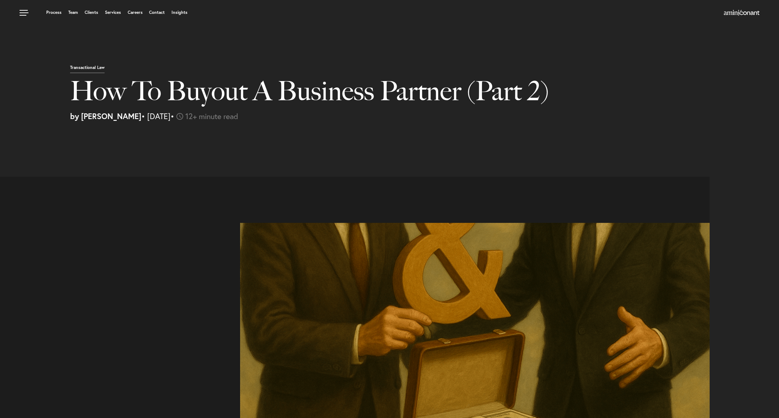 This screenshot has height=418, width=779. What do you see at coordinates (135, 12) in the screenshot?
I see `a: Careers` at bounding box center [135, 12].